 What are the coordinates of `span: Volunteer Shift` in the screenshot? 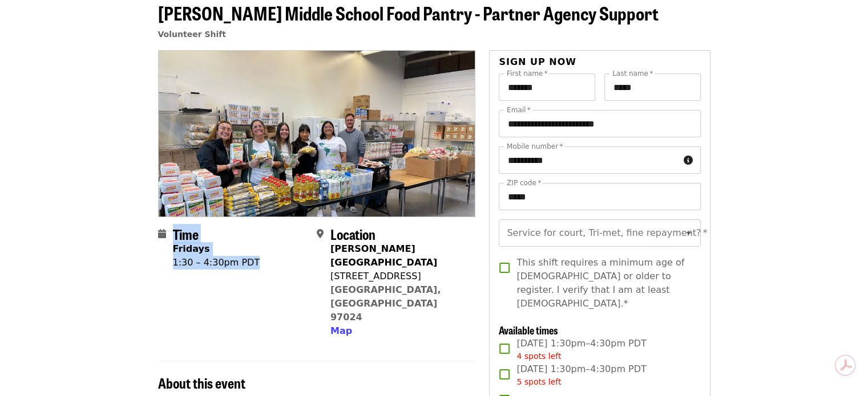 It's located at (192, 34).